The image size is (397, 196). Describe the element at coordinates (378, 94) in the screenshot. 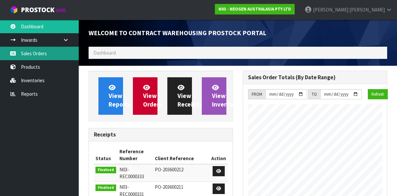

I see `button: Refresh` at that location.